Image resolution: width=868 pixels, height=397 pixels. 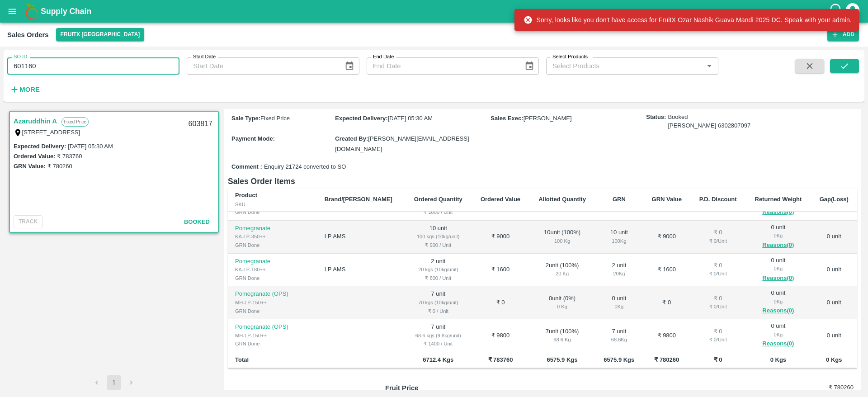 What do you see at coordinates (438, 199) in the screenshot?
I see `b: Ordered Quantity` at bounding box center [438, 199].